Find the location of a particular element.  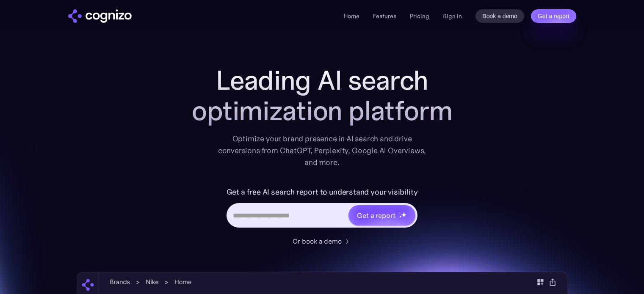

a: Features is located at coordinates (384, 16).